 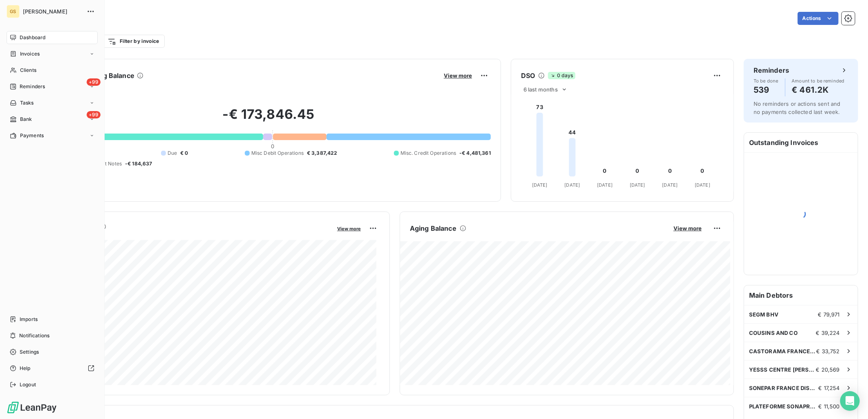 What do you see at coordinates (766, 90) in the screenshot?
I see `h4: 539` at bounding box center [766, 90].